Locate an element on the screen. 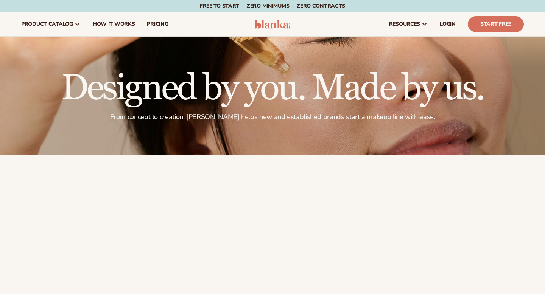  a: LOGIN is located at coordinates (448, 24).